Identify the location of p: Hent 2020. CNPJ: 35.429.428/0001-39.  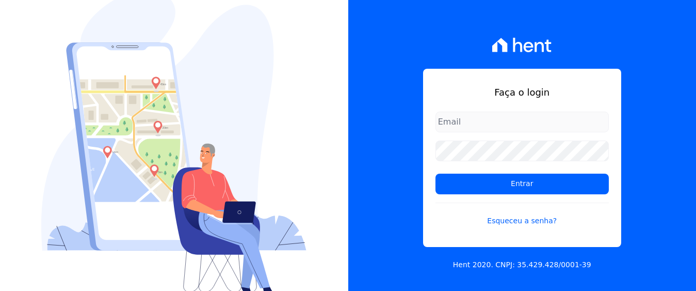
(522, 264).